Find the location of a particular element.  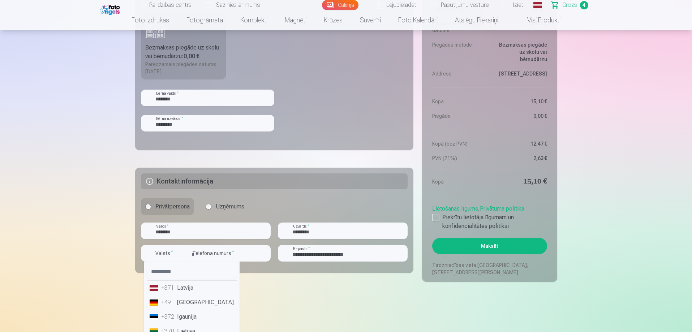

dt: Kopā (bez PVN) is located at coordinates (459, 144).